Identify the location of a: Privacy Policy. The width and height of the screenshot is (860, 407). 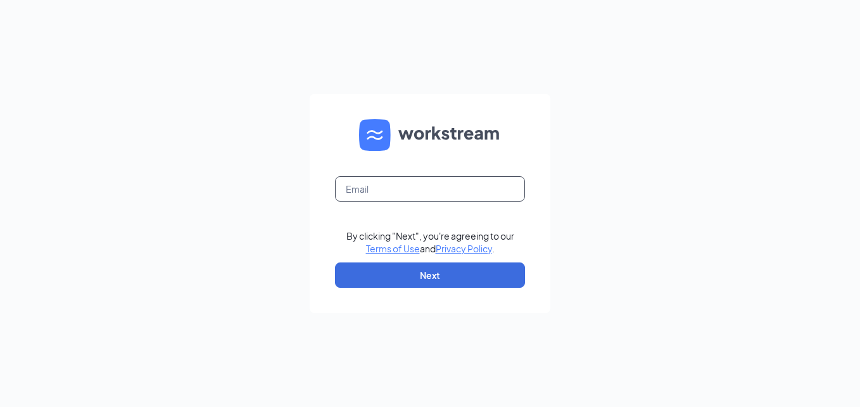
(464, 248).